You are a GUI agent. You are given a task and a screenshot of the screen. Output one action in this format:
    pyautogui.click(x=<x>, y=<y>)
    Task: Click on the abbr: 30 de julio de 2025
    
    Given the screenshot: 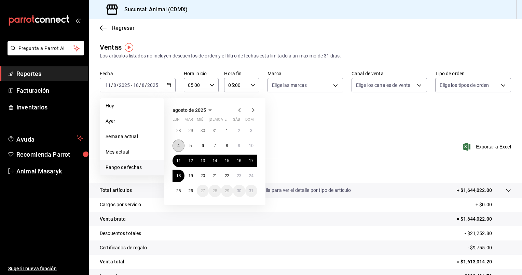 What is the action you would take?
    pyautogui.click(x=203, y=130)
    